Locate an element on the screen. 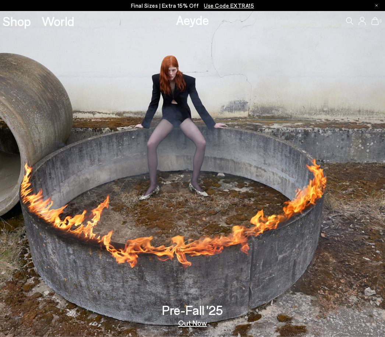  span: 0 is located at coordinates (380, 21).